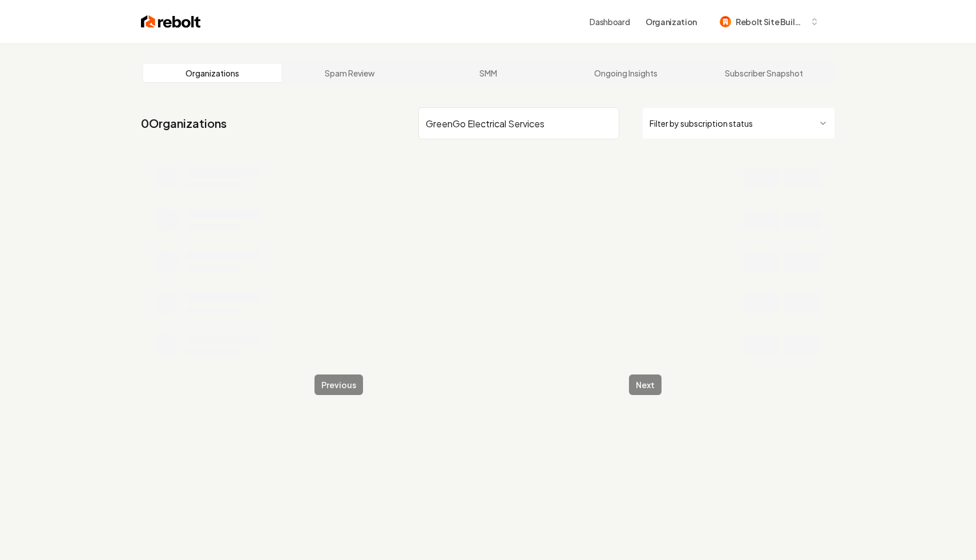 The width and height of the screenshot is (976, 560). I want to click on button: Organization, so click(671, 21).